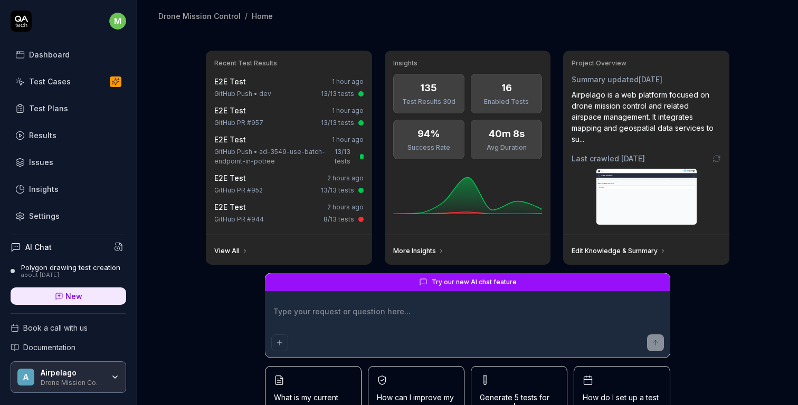  I want to click on div: GitHub Push • dev, so click(243, 94).